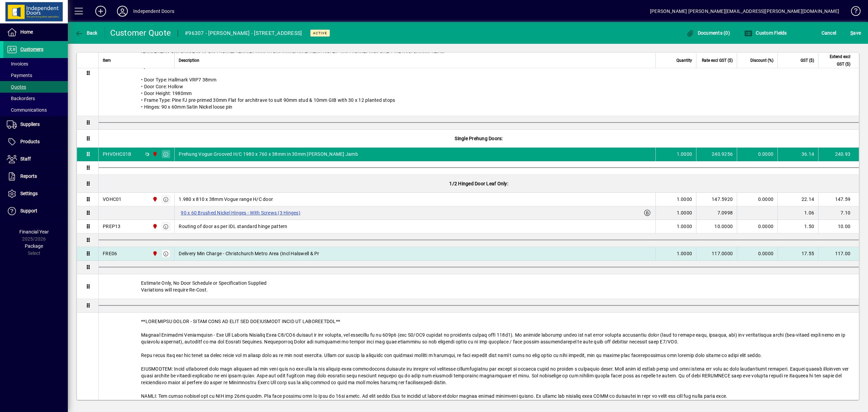 This screenshot has width=868, height=412. Describe the element at coordinates (110, 254) in the screenshot. I see `div: FRE06` at that location.